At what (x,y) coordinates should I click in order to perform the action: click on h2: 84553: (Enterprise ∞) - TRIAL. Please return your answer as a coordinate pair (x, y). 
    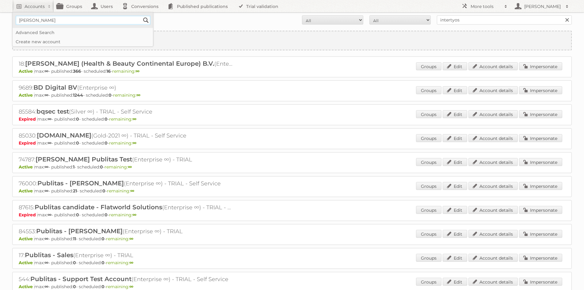
    Looking at the image, I should click on (126, 231).